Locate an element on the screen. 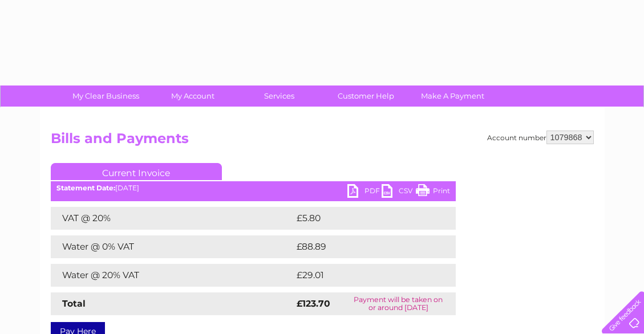 This screenshot has height=334, width=644. a: Make A Payment is located at coordinates (452, 96).